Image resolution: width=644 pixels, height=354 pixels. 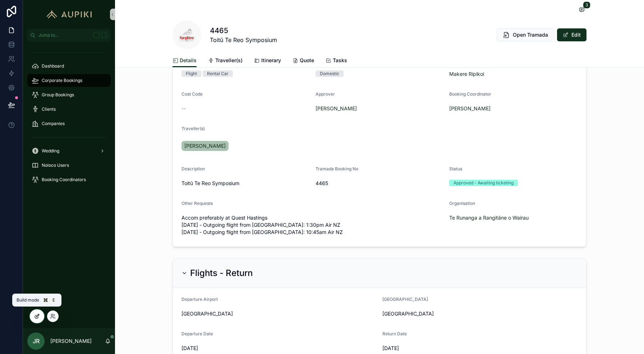 What do you see at coordinates (192, 94) in the screenshot?
I see `span: Cost Code` at bounding box center [192, 94].